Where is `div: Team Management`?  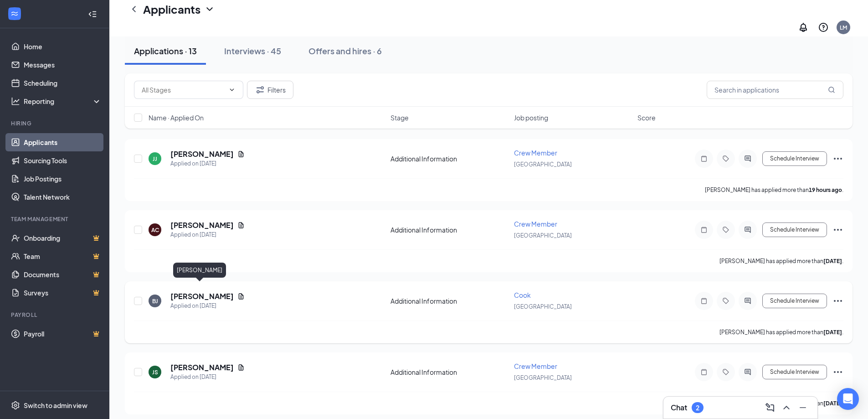 div: Team Management is located at coordinates (56, 219).